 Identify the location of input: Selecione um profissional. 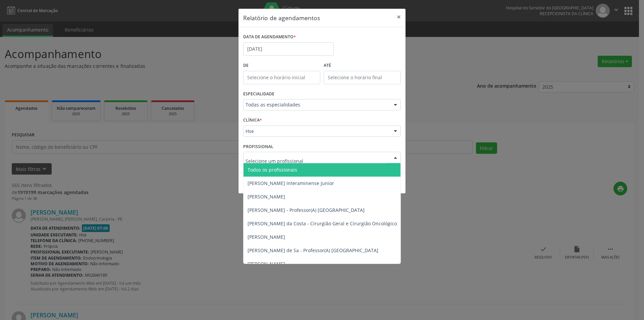
(316, 161).